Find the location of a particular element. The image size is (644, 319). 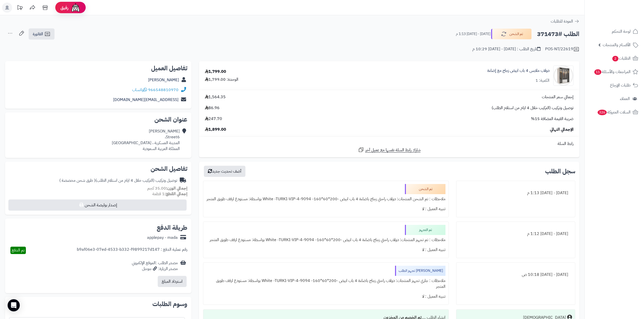

span: إجمالي سعر المنتجات is located at coordinates (557, 97).